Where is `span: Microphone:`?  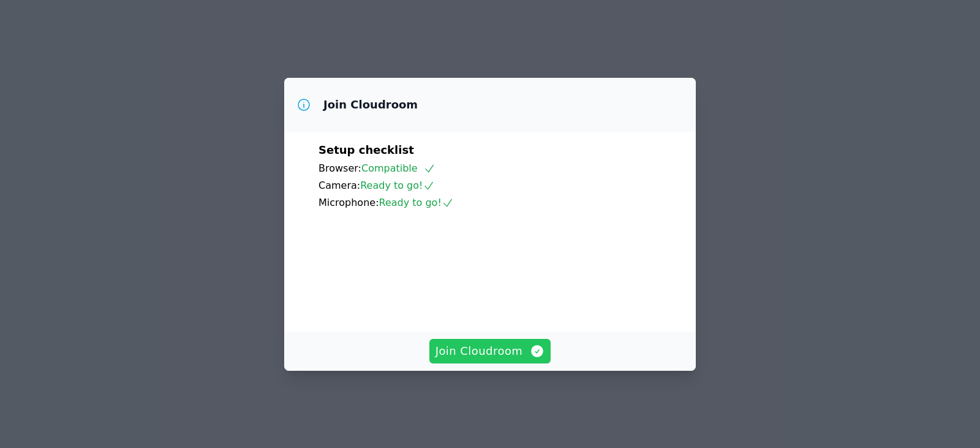
span: Microphone: is located at coordinates (348, 202).